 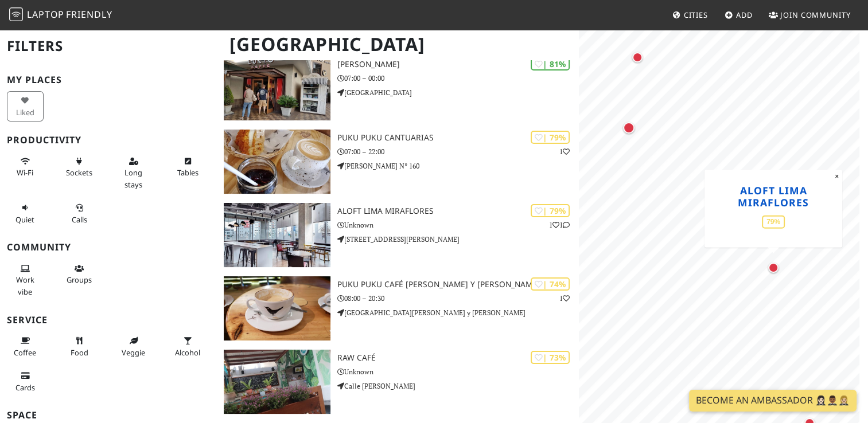 I want to click on a: LaptopFriendly LaptopFriendly, so click(x=61, y=15).